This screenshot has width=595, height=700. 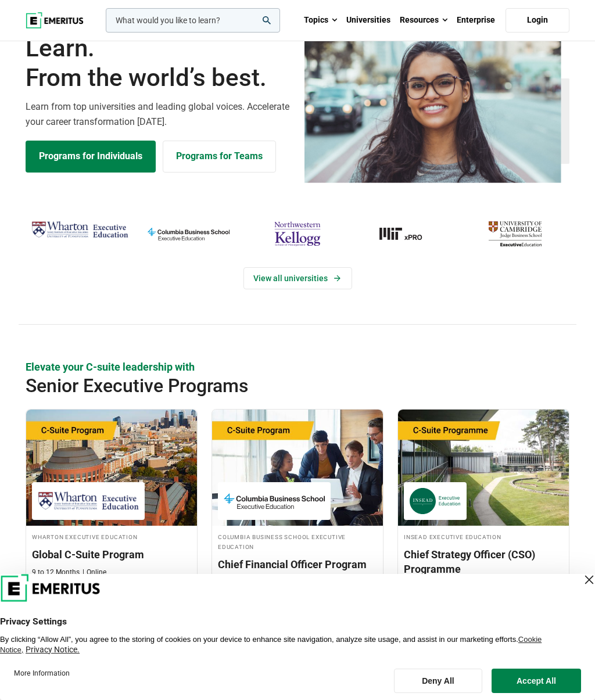 What do you see at coordinates (158, 78) in the screenshot?
I see `span: From the world’s best.` at bounding box center [158, 78].